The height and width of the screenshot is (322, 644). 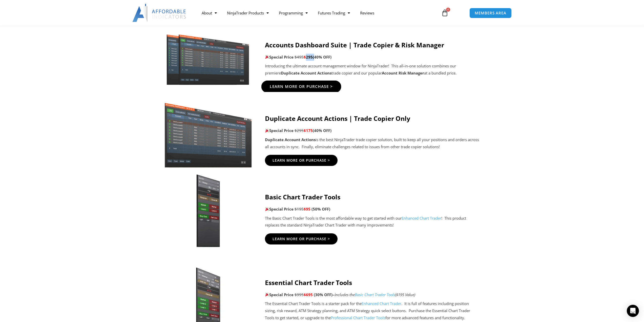 What do you see at coordinates (324, 294) in the screenshot?
I see `b: (30% OFF)` at bounding box center [324, 294].